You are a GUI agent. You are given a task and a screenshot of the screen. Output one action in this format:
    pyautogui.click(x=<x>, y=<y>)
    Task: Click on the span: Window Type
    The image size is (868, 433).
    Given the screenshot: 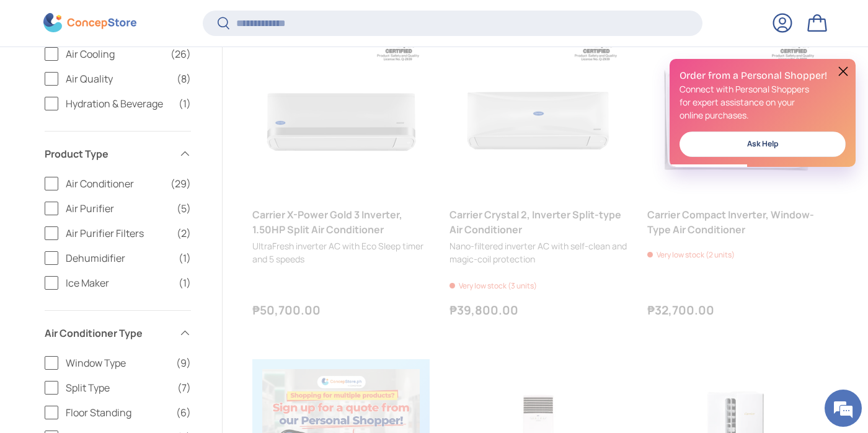 What is the action you would take?
    pyautogui.click(x=117, y=363)
    